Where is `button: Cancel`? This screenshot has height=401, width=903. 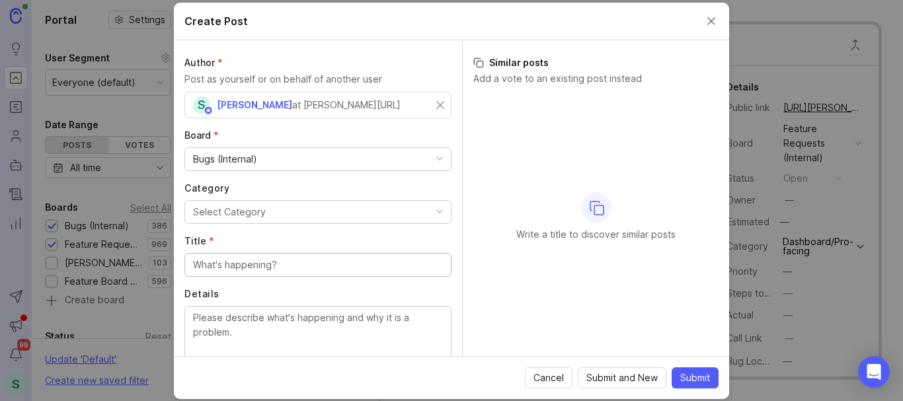 button: Cancel is located at coordinates (549, 378).